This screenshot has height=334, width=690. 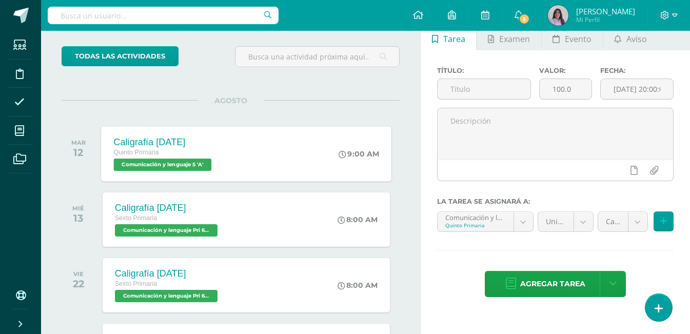 What do you see at coordinates (485, 222) in the screenshot?
I see `a: Comunicación y lenguaje 5 'A'Quinto Primaria` at bounding box center [485, 222].